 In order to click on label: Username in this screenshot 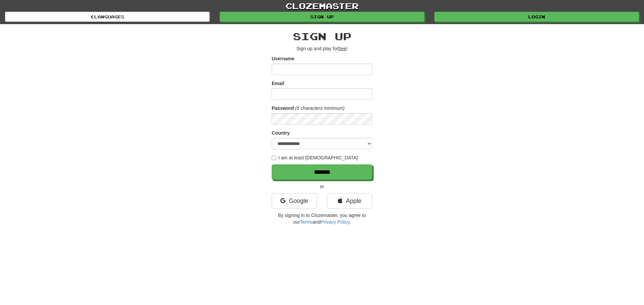, I will do `click(283, 59)`.